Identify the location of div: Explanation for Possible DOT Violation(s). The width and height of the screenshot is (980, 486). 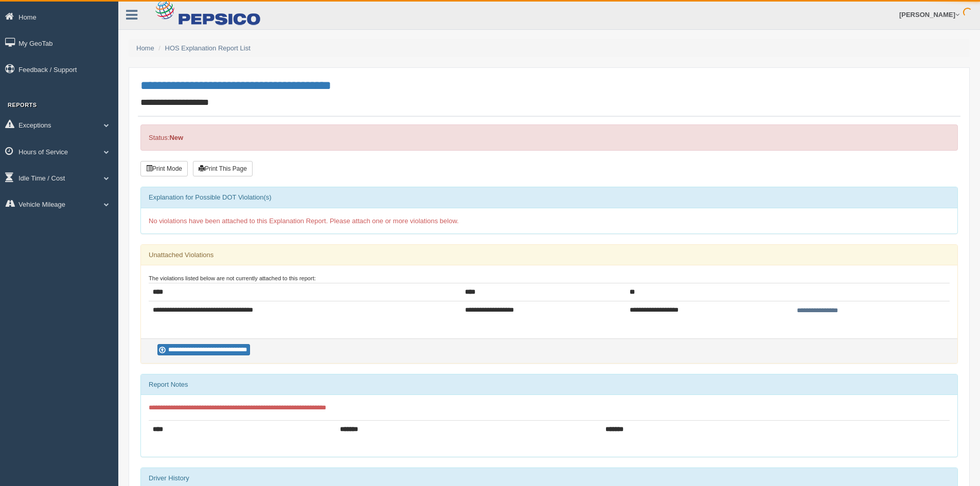
(548, 197).